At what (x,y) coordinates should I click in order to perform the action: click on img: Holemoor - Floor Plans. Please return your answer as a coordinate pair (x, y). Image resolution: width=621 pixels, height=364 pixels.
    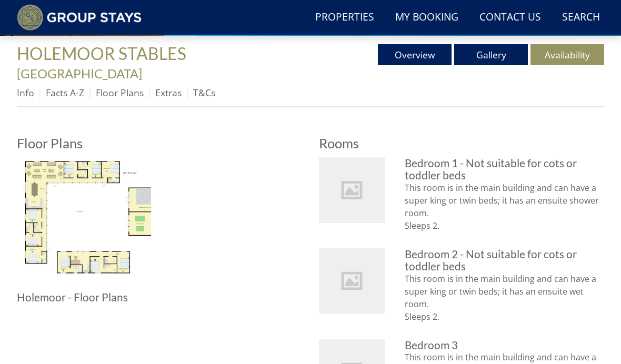
    Looking at the image, I should click on (84, 224).